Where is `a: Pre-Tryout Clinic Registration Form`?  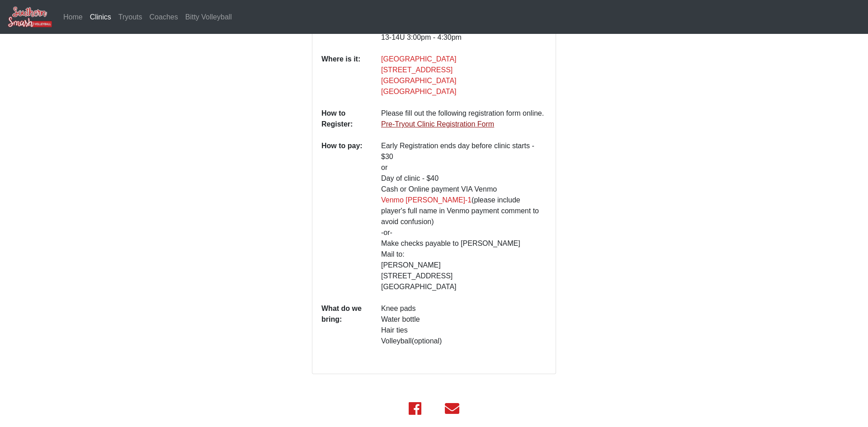
a: Pre-Tryout Clinic Registration Form is located at coordinates (437, 124).